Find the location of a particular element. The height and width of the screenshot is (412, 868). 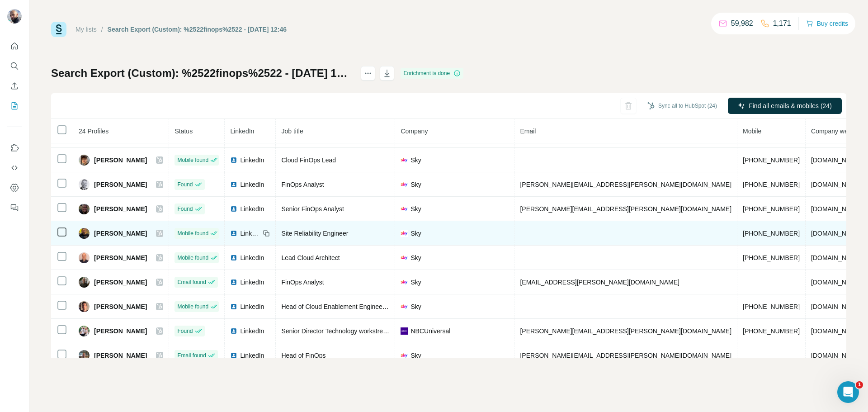

button: Search is located at coordinates (15, 66).